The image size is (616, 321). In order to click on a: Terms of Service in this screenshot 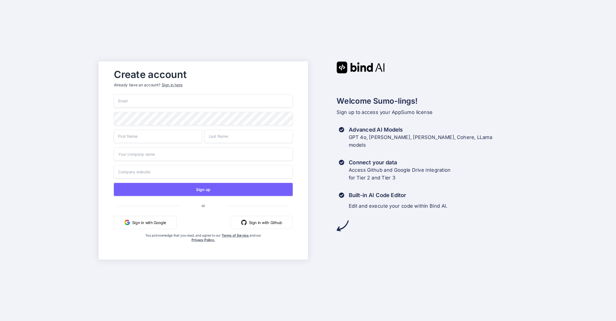, I will do `click(235, 235)`.